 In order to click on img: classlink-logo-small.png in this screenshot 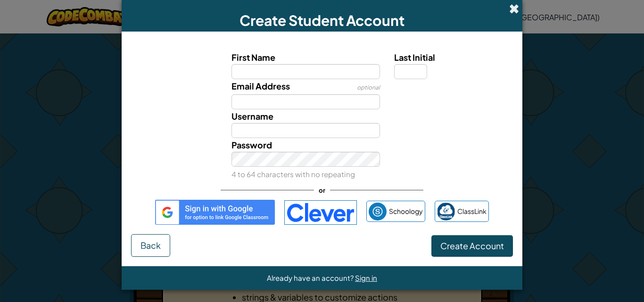, I will do `click(446, 212)`.